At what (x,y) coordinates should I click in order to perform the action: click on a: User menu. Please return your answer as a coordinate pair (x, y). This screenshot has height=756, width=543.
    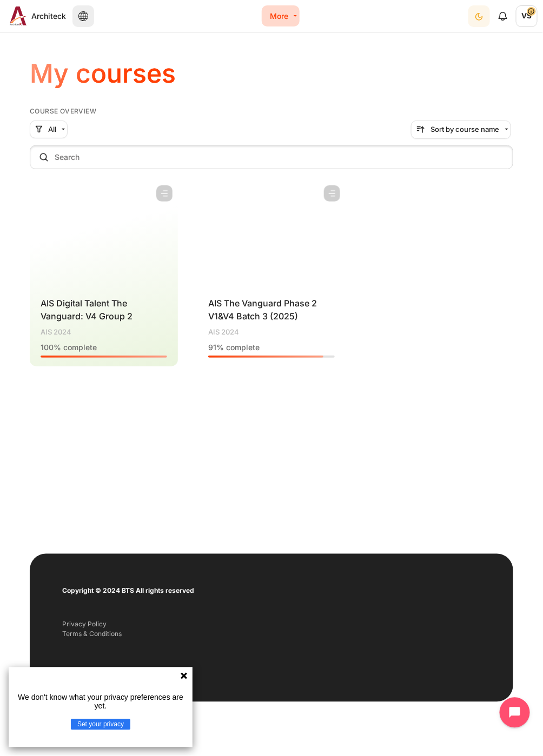
    Looking at the image, I should click on (527, 16).